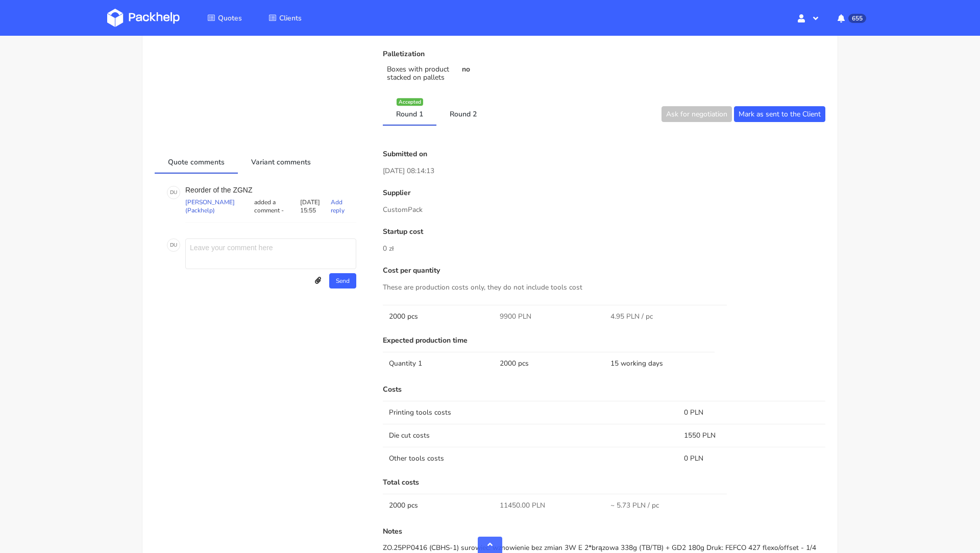 The width and height of the screenshot is (980, 553). What do you see at coordinates (343, 281) in the screenshot?
I see `button: Send` at bounding box center [343, 281].